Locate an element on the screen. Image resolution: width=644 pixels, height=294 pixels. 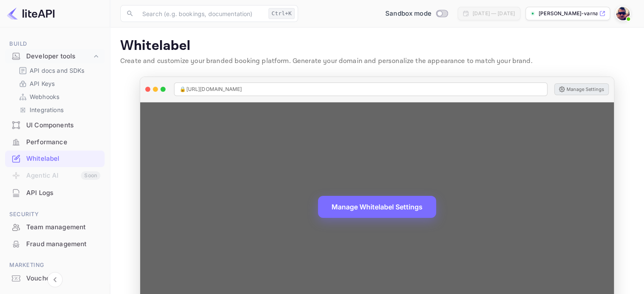
span: Build is located at coordinates (55, 44).